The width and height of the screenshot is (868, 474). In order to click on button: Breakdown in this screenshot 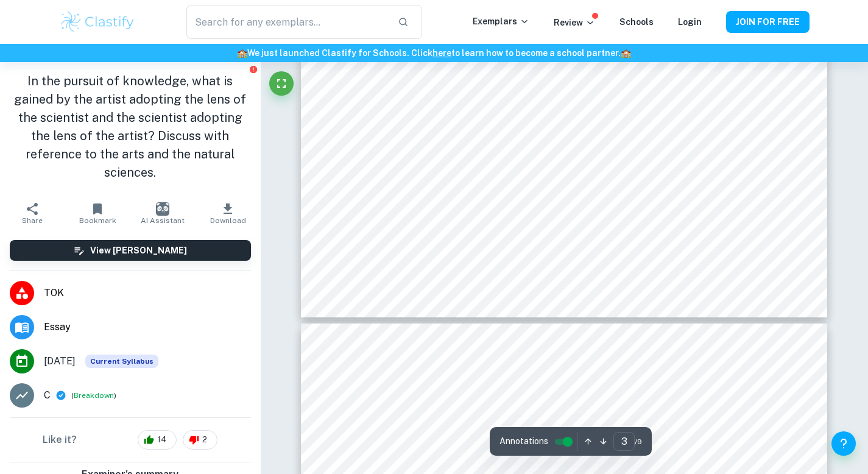, I will do `click(94, 395)`.